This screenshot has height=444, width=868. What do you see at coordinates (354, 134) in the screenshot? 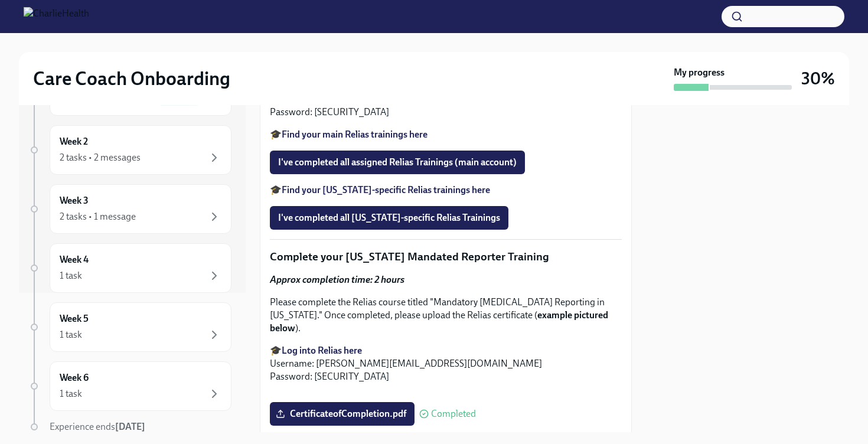
I see `strong: Find your main Relias trainings here` at bounding box center [354, 134].